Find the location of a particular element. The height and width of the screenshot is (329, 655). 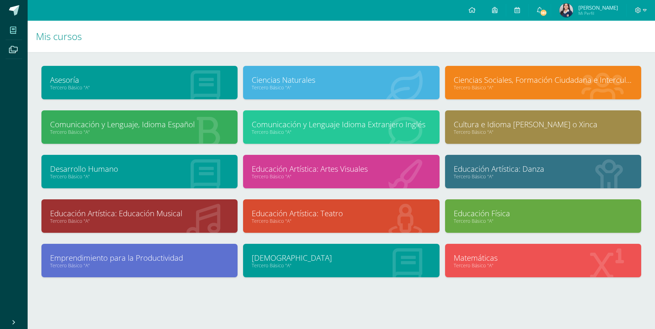

a: Matemáticas is located at coordinates (543, 258).